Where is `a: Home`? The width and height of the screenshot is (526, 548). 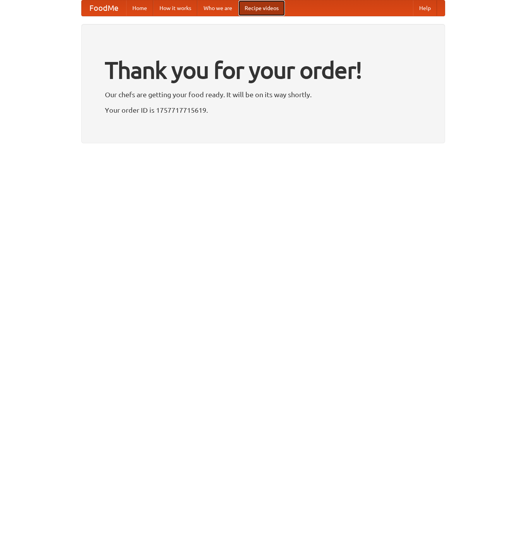 a: Home is located at coordinates (140, 8).